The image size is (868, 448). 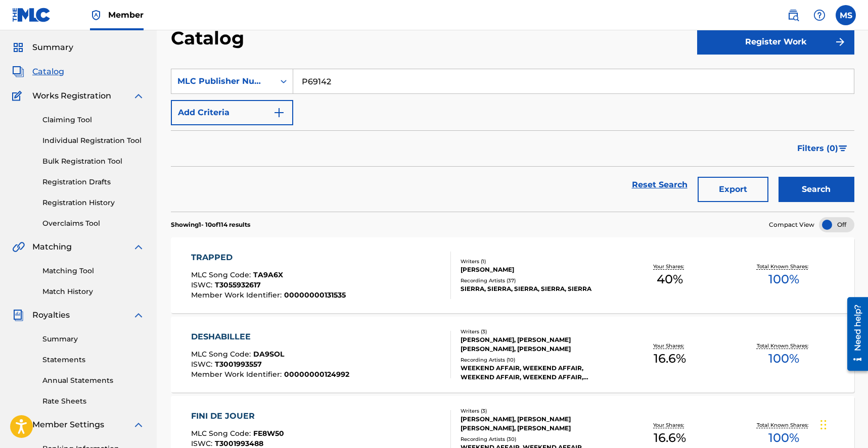 I want to click on img: Summary, so click(x=18, y=47).